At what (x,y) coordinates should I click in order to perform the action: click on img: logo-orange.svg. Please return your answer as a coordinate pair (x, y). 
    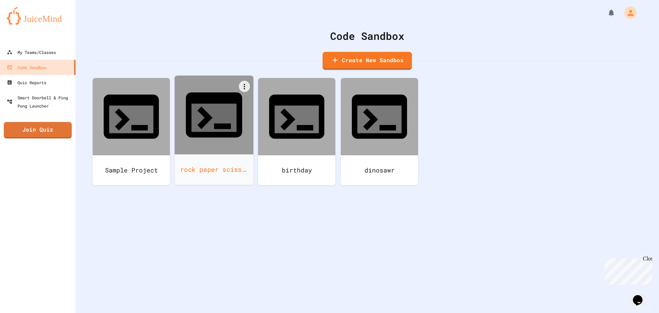
    Looking at the image, I should click on (38, 16).